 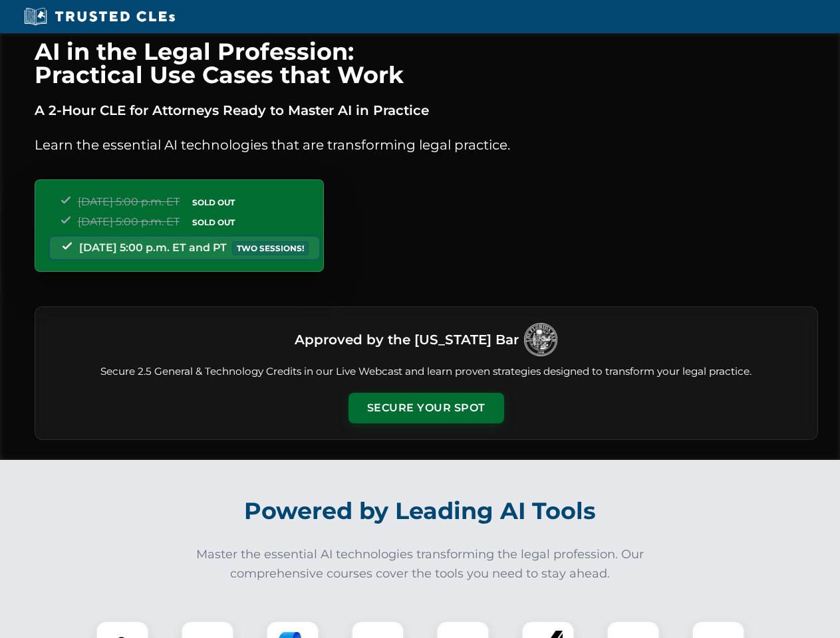 I want to click on img: Logo, so click(x=541, y=339).